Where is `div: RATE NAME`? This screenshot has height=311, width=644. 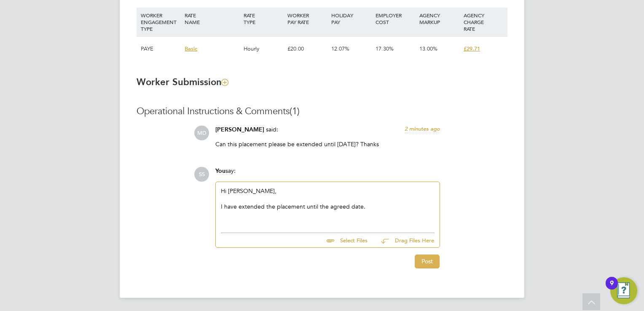
div: RATE NAME is located at coordinates (211, 19).